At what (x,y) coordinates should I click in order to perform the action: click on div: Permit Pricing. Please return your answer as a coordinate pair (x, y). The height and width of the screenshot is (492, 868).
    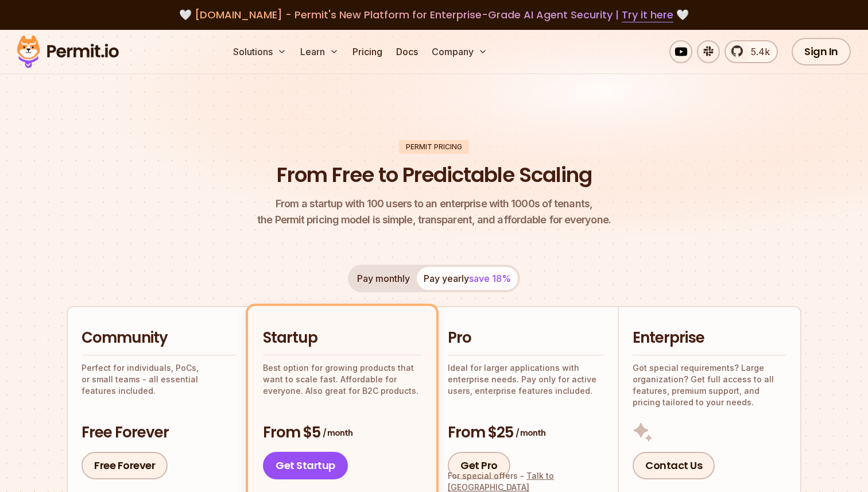
    Looking at the image, I should click on (434, 147).